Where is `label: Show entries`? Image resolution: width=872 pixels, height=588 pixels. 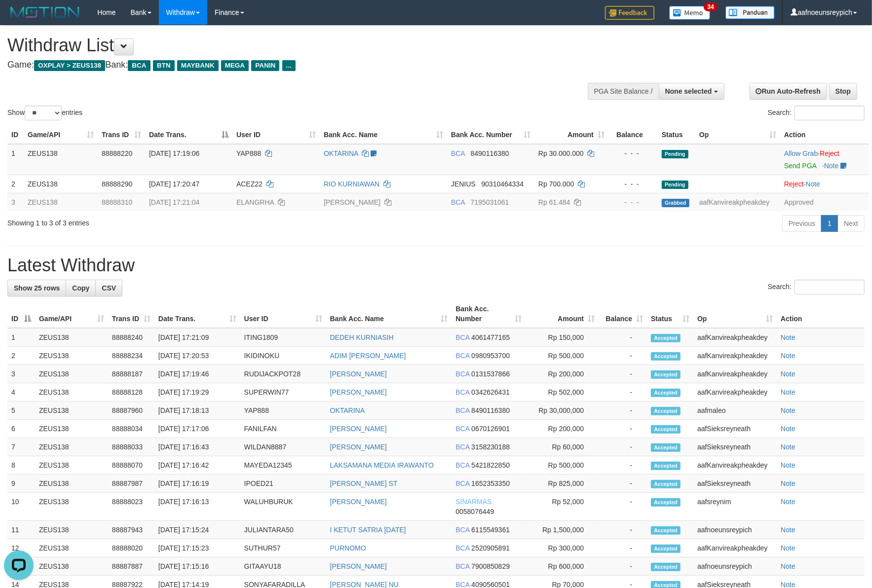
label: Show entries is located at coordinates (45, 113).